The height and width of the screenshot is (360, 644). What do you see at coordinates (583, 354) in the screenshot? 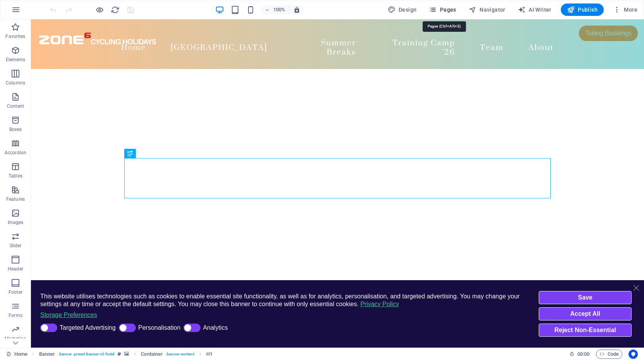
I see `span: 00 00` at bounding box center [583, 354].